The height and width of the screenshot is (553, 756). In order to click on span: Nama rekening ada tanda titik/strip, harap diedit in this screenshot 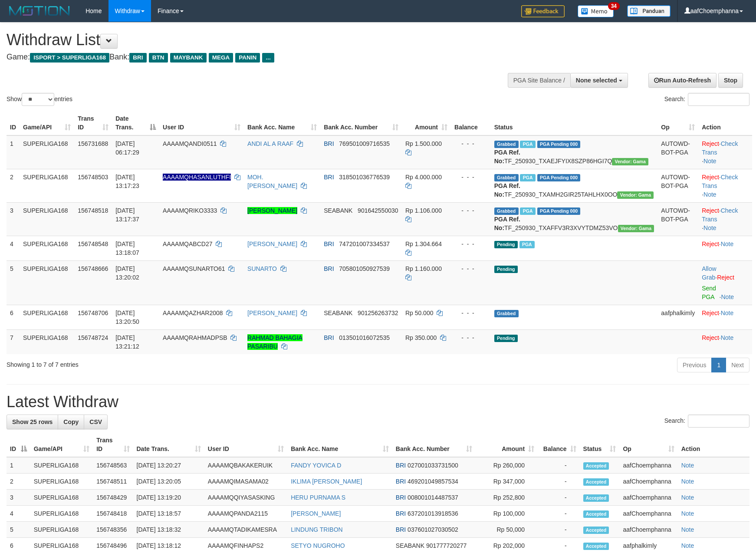, I will do `click(196, 177)`.